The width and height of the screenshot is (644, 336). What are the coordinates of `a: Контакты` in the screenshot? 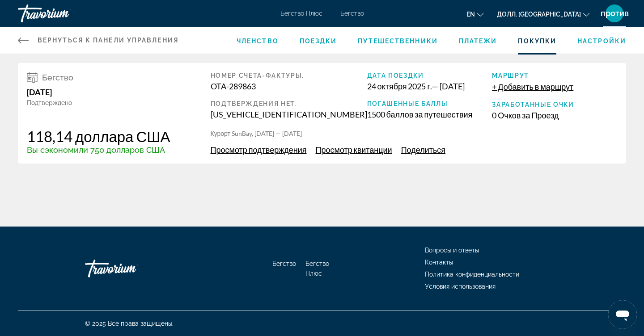 It's located at (439, 262).